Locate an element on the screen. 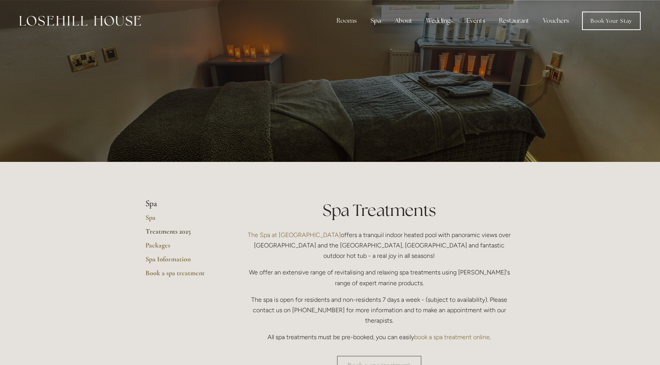  a: Book Your Stay is located at coordinates (611, 21).